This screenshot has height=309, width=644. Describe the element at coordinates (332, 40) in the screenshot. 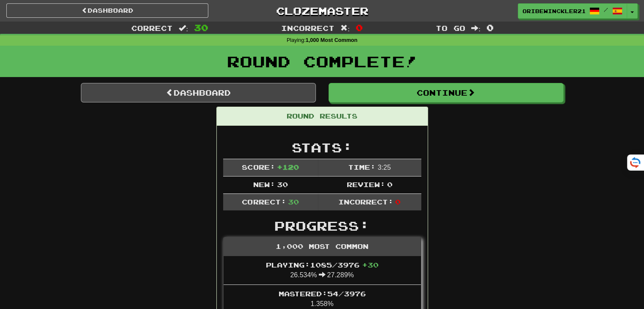

I see `strong: 1,000 Most Common` at that location.